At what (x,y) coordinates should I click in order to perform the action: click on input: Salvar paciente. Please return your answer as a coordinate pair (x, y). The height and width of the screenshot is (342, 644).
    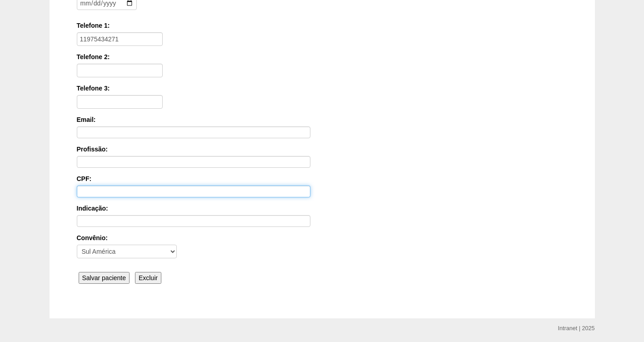
    Looking at the image, I should click on (104, 278).